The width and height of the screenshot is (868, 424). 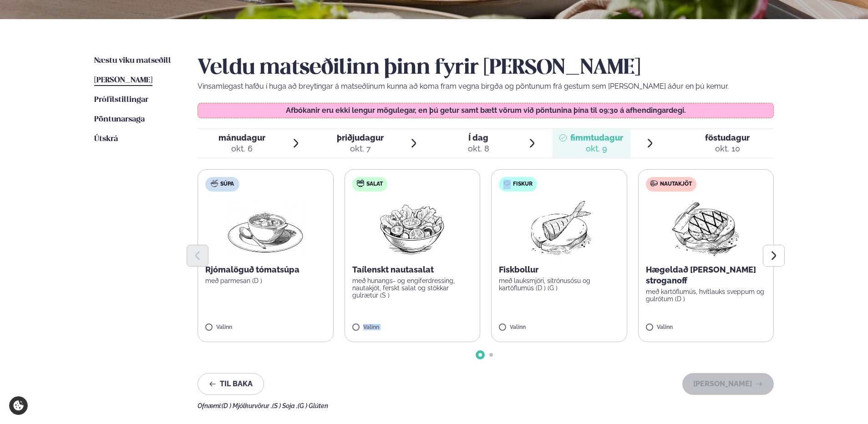 I want to click on span: Pöntunarsaga, so click(x=119, y=119).